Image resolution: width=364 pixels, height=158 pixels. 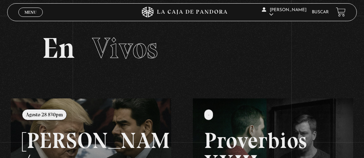 What do you see at coordinates (320, 12) in the screenshot?
I see `a: Buscar` at bounding box center [320, 12].